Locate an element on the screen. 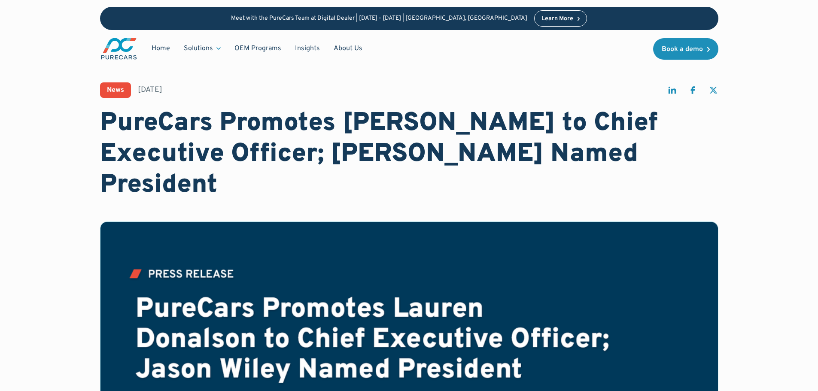  img: purecars logo is located at coordinates (119, 48).